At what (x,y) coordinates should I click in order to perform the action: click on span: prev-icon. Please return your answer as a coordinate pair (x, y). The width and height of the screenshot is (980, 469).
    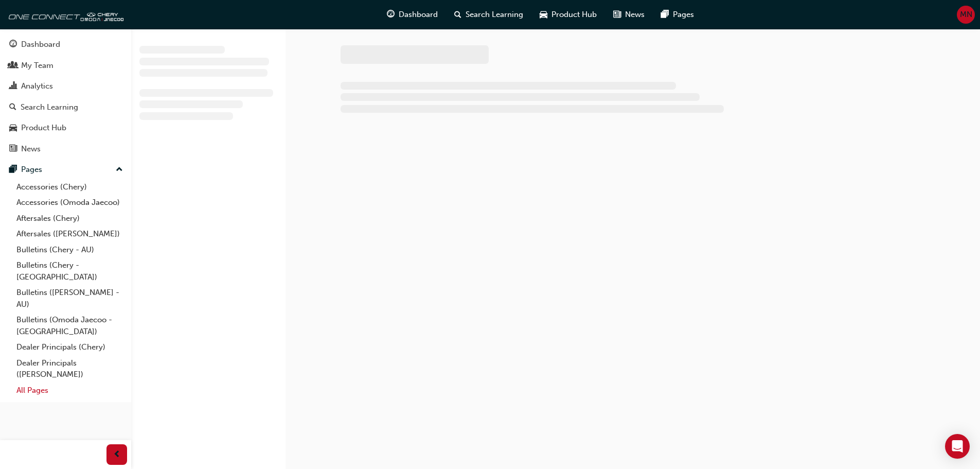
    Looking at the image, I should click on (116, 454).